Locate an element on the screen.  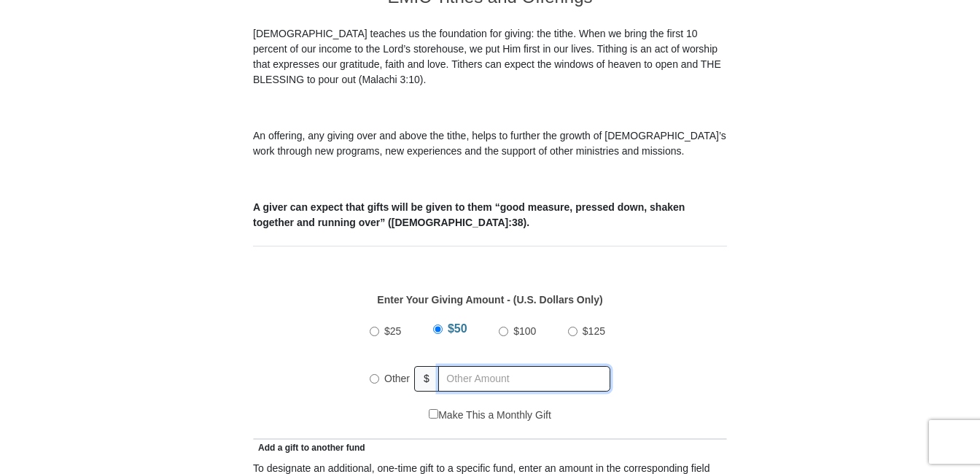
span: $50 is located at coordinates (457, 328).